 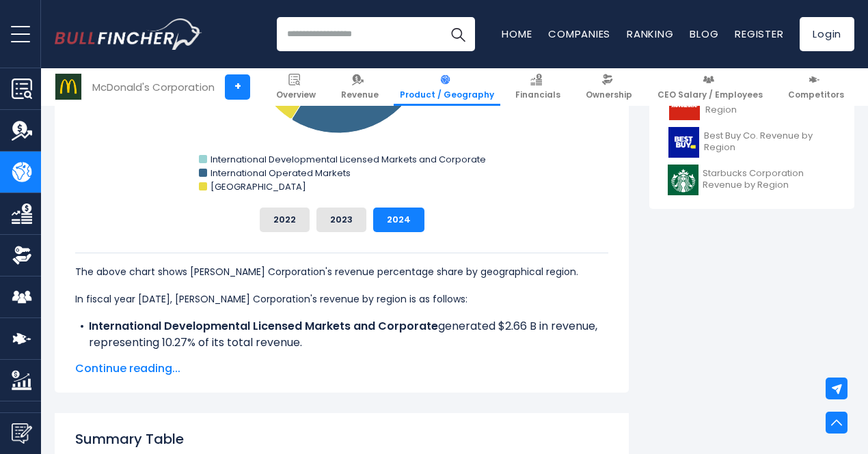 I want to click on a: Financials, so click(x=538, y=87).